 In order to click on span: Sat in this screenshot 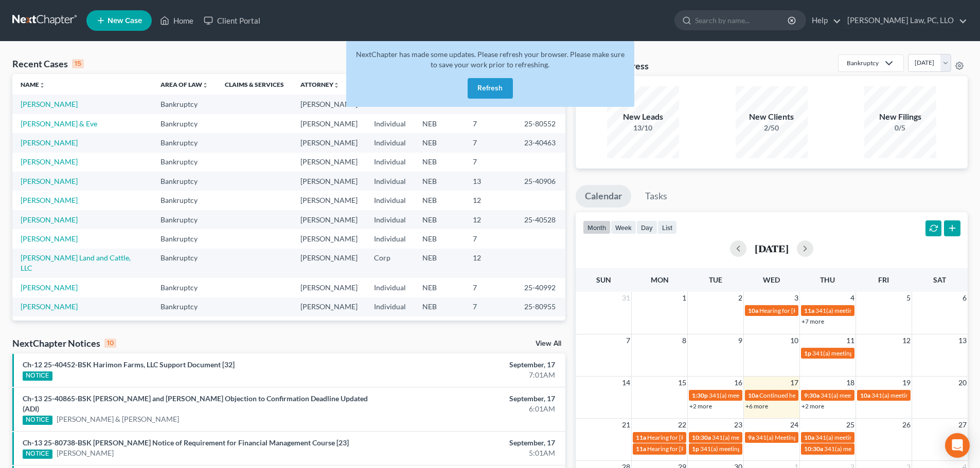, I will do `click(940, 280)`.